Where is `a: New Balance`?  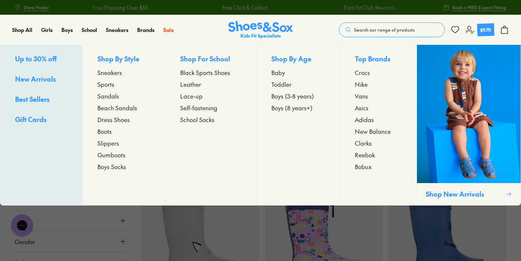 a: New Balance is located at coordinates (378, 131).